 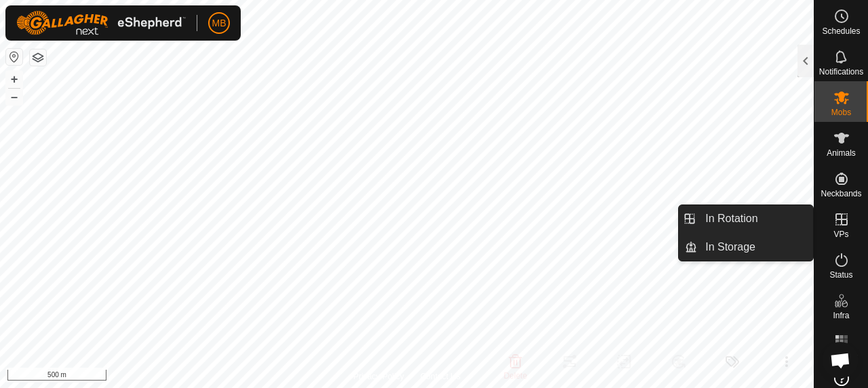 I want to click on span: In Rotation, so click(x=731, y=219).